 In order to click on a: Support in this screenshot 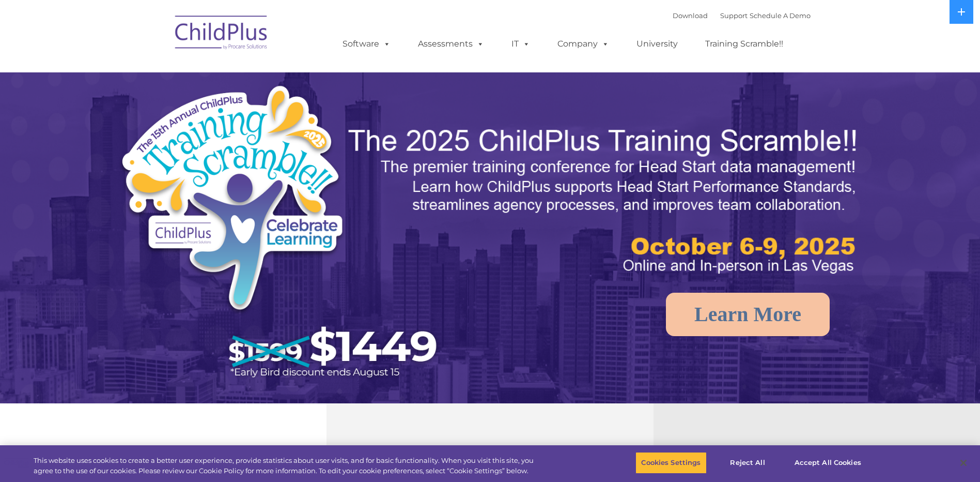, I will do `click(734, 15)`.